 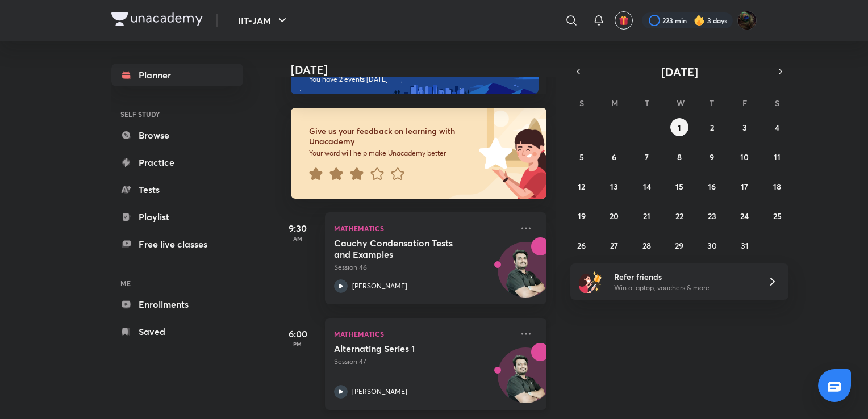 I want to click on button: October 15, 2025, so click(x=679, y=186).